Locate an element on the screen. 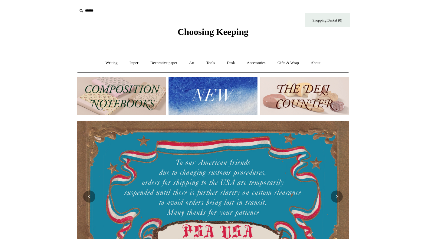 The image size is (426, 239). a: Accessories is located at coordinates (256, 63).